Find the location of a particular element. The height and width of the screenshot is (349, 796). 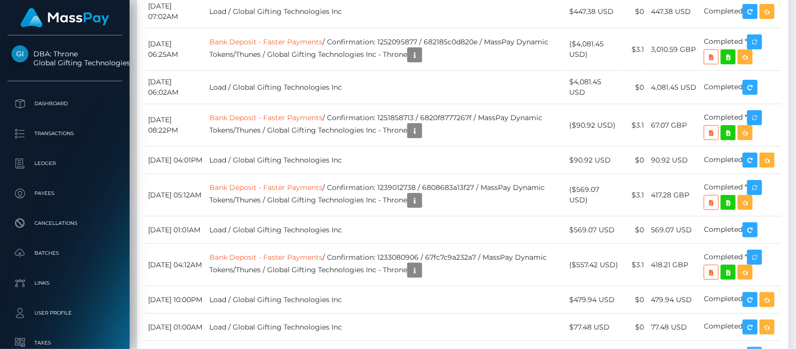

td: $4,081.45 USD is located at coordinates (594, 87).